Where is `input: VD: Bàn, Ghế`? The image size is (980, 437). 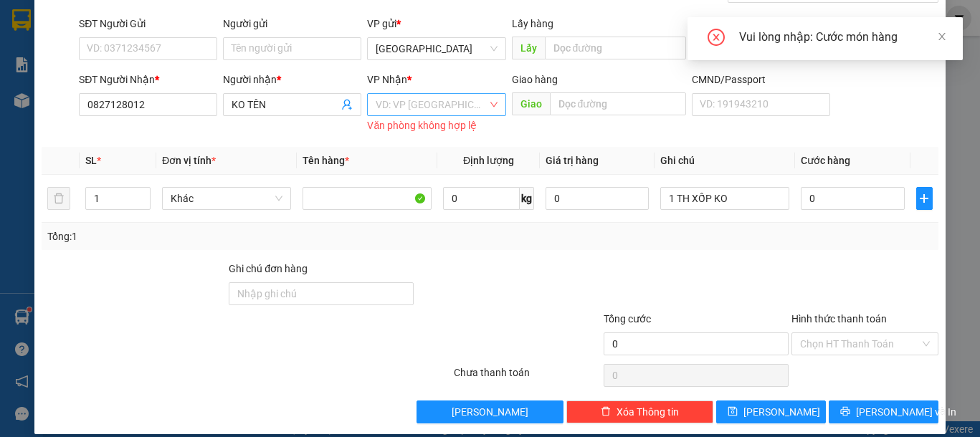 input: VD: Bàn, Ghế is located at coordinates (367, 198).